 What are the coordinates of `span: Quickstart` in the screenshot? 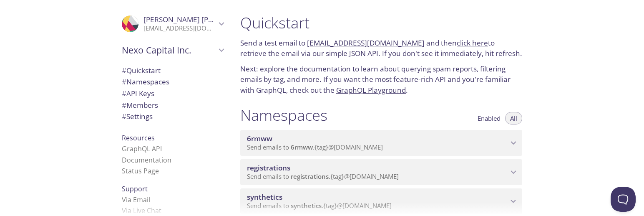 It's located at (141, 70).